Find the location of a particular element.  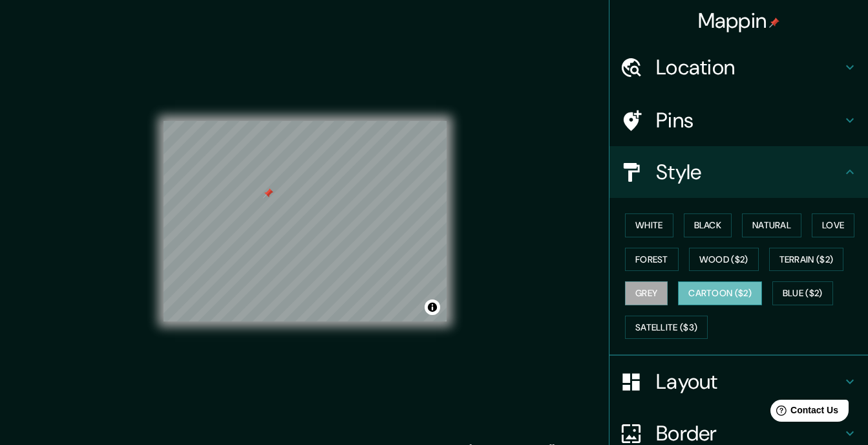

h4: Style is located at coordinates (749, 172).